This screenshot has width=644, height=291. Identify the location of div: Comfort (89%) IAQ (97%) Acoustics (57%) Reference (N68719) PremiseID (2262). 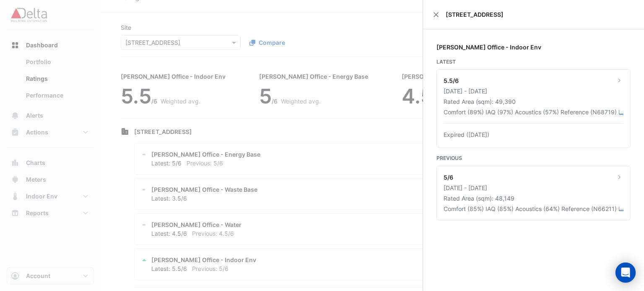
(531, 112).